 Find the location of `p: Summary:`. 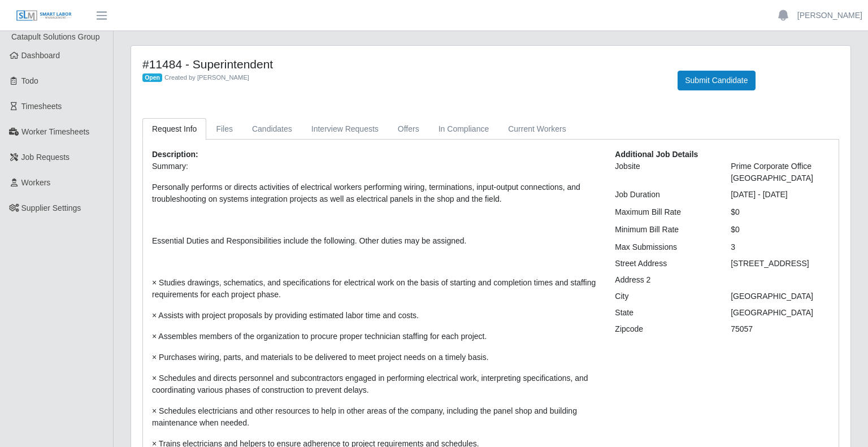

p: Summary: is located at coordinates (375, 166).